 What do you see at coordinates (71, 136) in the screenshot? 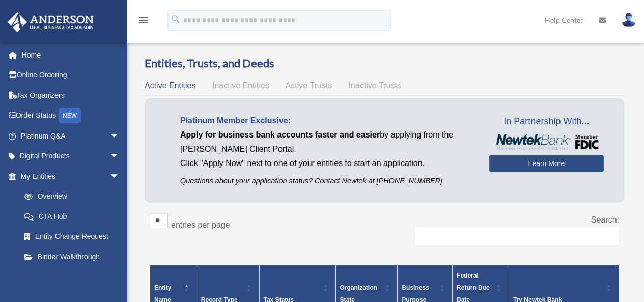
I see `a: Platinum Q&Aarrow_drop_down` at bounding box center [71, 136].